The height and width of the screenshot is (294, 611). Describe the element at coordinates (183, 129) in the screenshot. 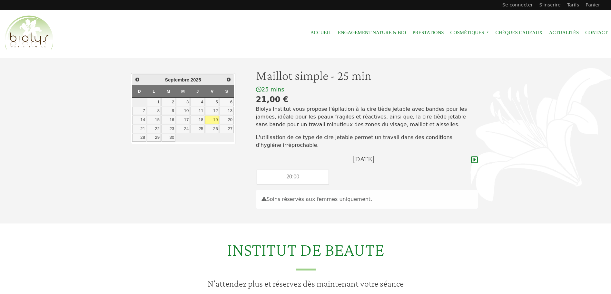

I see `a: 24` at that location.